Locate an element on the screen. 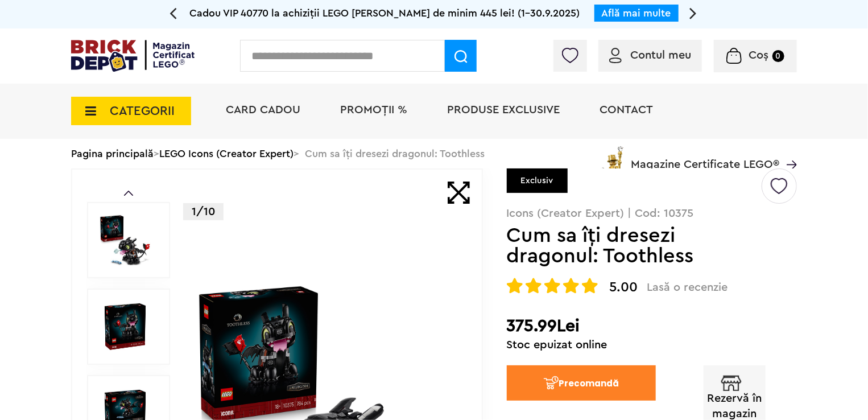 The height and width of the screenshot is (420, 868). a: Produse exclusive is located at coordinates (504, 110).